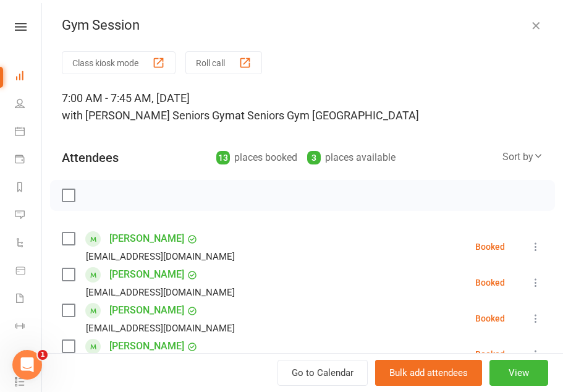 This screenshot has width=563, height=392. Describe the element at coordinates (43, 354) in the screenshot. I see `span: 1` at that location.